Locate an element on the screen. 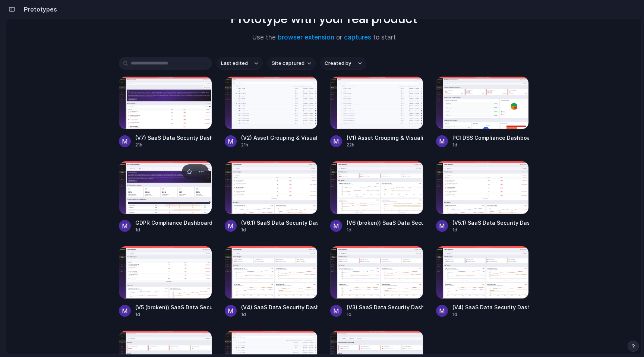 This screenshot has height=357, width=644. button: Created by is located at coordinates (343, 63).